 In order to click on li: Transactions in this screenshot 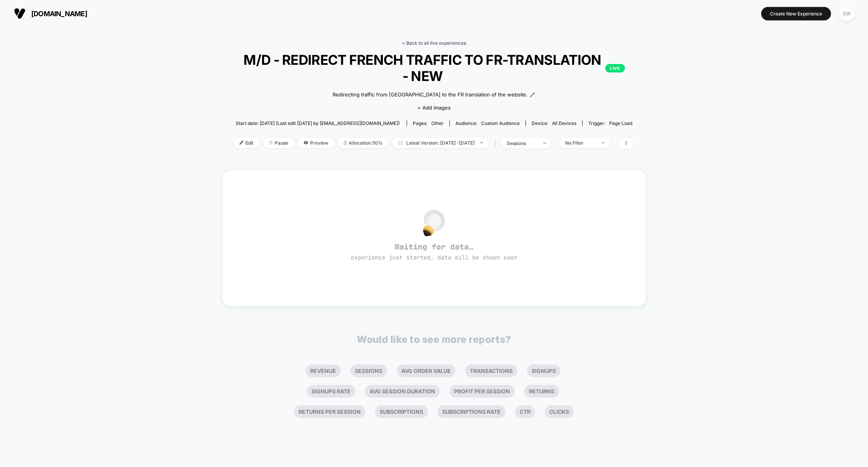, I will do `click(491, 371)`.